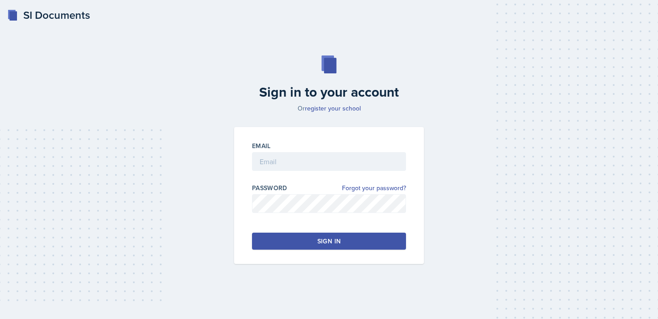 Image resolution: width=658 pixels, height=319 pixels. Describe the element at coordinates (48, 15) in the screenshot. I see `a: SI Documents` at that location.